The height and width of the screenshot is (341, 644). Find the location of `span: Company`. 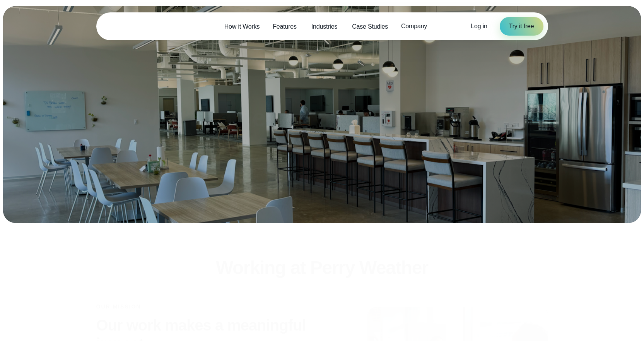

span: Company is located at coordinates (414, 26).